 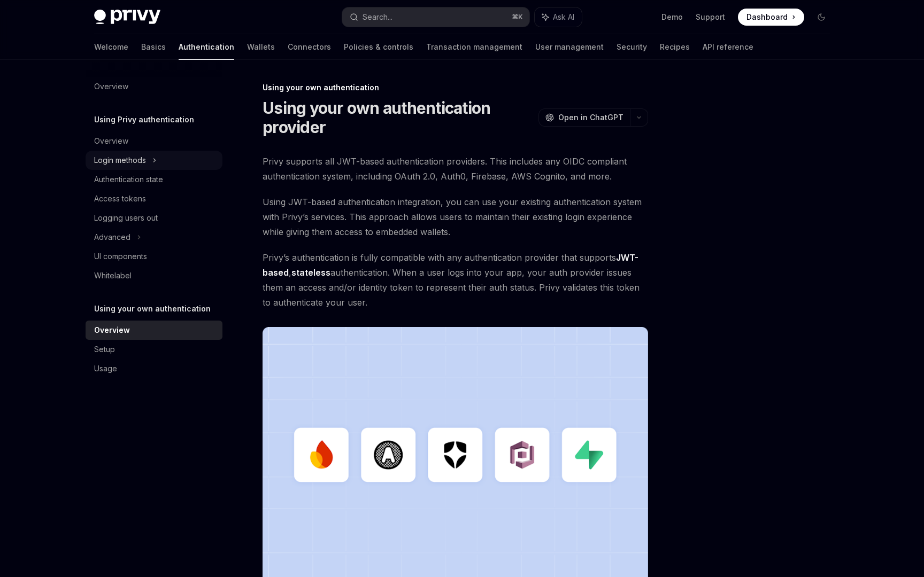 I want to click on a: Transaction management, so click(x=474, y=47).